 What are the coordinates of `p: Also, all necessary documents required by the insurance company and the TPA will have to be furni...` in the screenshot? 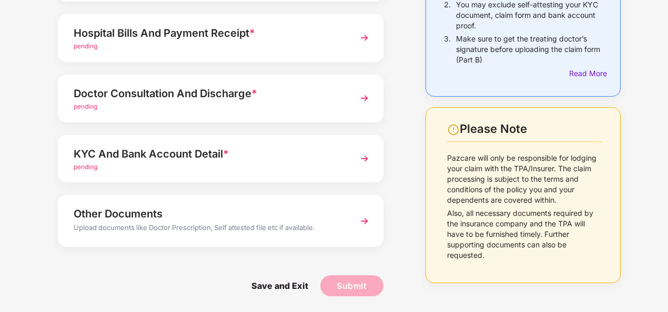 It's located at (524, 235).